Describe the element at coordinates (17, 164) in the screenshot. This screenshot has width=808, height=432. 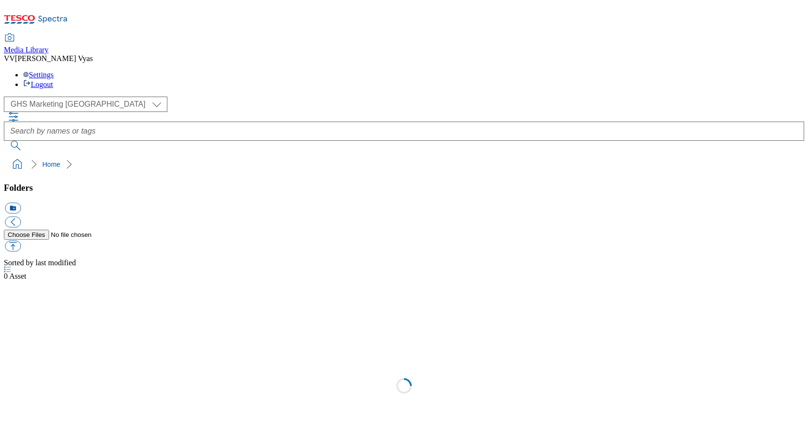
I see `a: home` at that location.